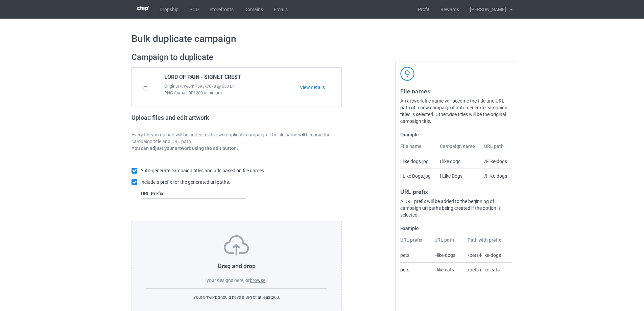 This screenshot has height=311, width=644. I want to click on td: I Like Dogs, so click(458, 176).